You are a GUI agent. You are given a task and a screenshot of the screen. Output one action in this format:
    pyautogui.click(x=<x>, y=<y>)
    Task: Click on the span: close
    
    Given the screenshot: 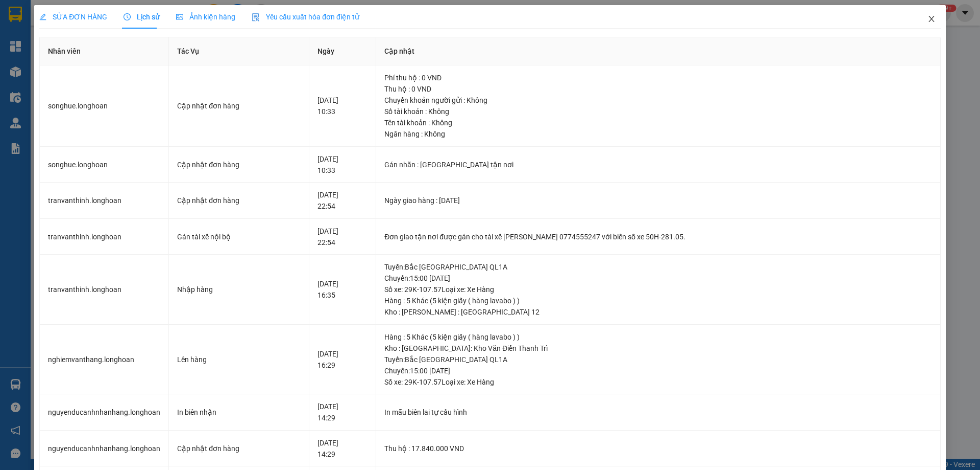 What is the action you would take?
    pyautogui.click(x=932, y=19)
    